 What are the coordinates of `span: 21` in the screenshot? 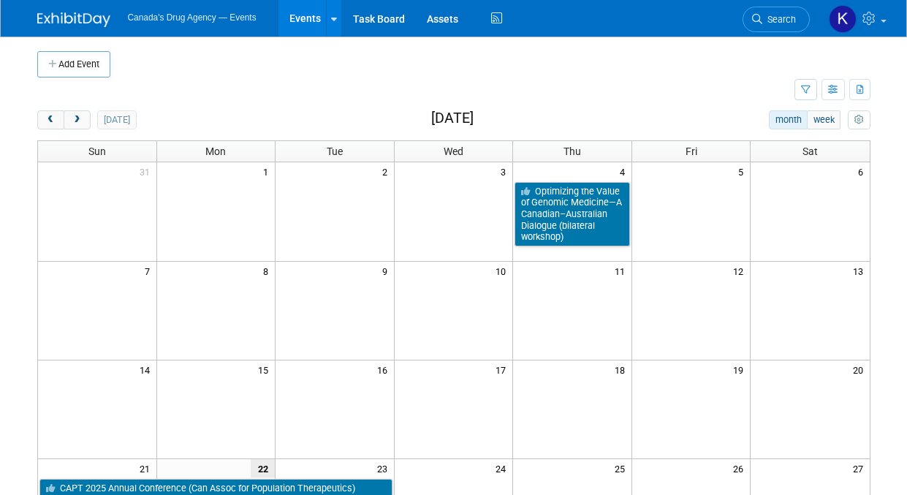 It's located at (147, 468).